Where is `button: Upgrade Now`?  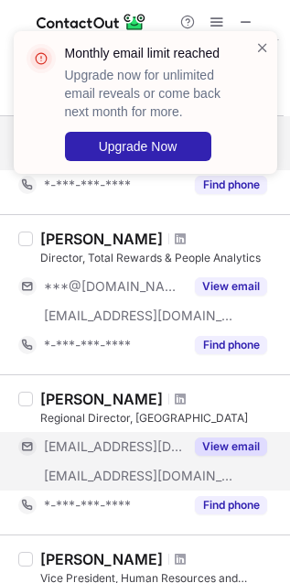
button: Upgrade Now is located at coordinates (138, 146).